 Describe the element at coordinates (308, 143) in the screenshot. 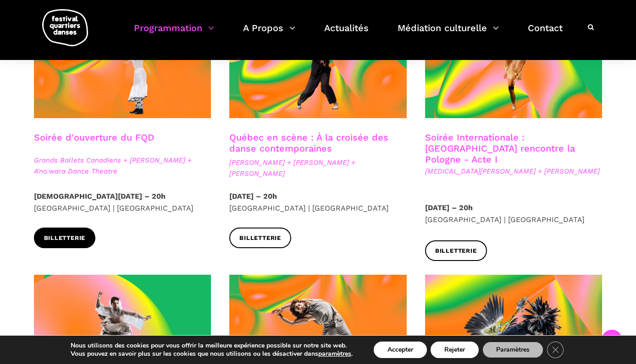

I see `a: Québec en scène : À la croisée des danse contemporaines` at that location.